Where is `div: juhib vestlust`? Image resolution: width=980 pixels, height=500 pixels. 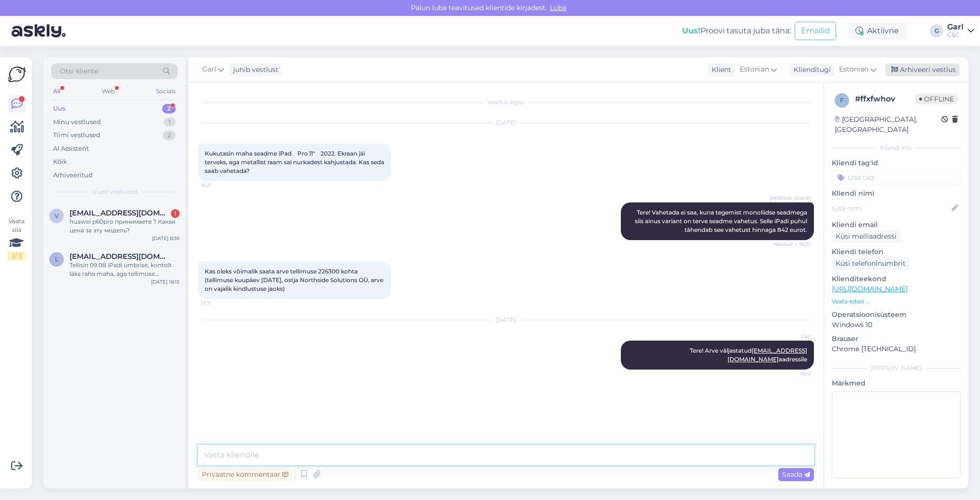
div: juhib vestlust is located at coordinates (254, 69).